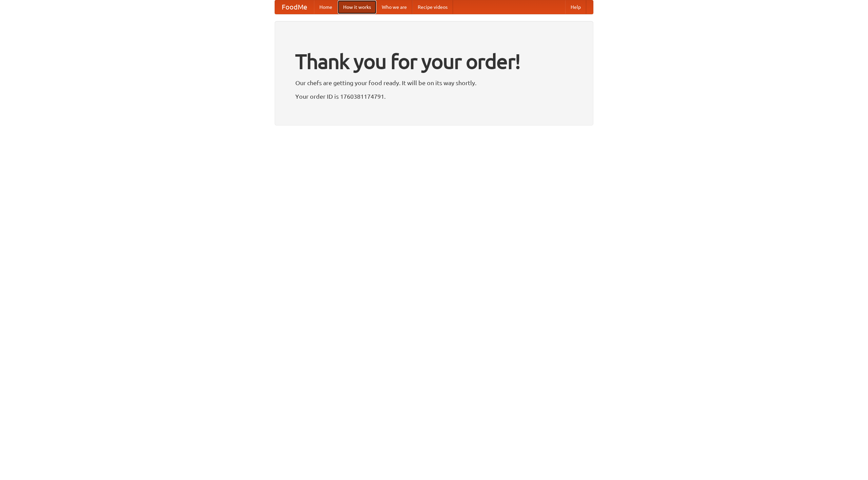 Image resolution: width=868 pixels, height=480 pixels. What do you see at coordinates (434, 83) in the screenshot?
I see `p: Our chefs are getting your food ready. It will be on its way shortly.` at bounding box center [434, 83].